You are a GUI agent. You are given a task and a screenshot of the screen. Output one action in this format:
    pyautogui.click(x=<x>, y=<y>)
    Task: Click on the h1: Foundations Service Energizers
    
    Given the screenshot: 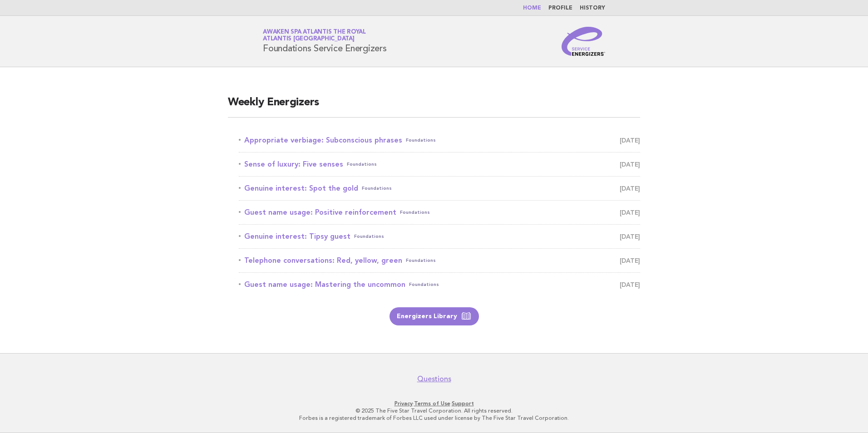 What is the action you would take?
    pyautogui.click(x=324, y=41)
    